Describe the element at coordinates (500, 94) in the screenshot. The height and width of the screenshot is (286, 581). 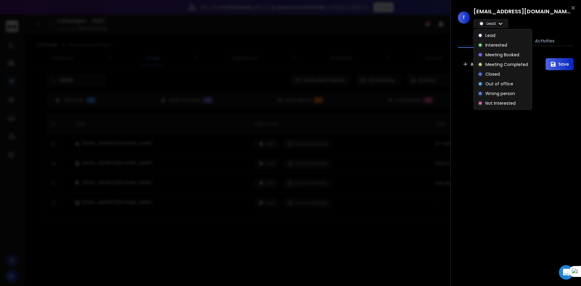
I see `p: Wrong person` at that location.